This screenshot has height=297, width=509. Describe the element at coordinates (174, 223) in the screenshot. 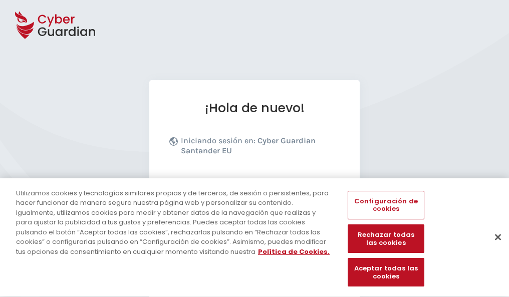

I see `div: Utilizamos cookies y tecnologías similares propias y de terceros, de sesión o persistentes, para ...` at that location.